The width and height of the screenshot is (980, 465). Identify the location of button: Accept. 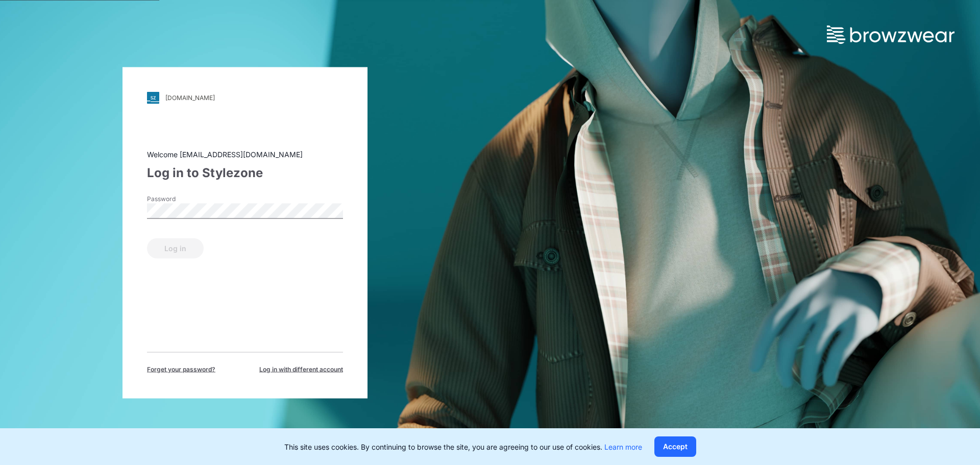
(676, 447).